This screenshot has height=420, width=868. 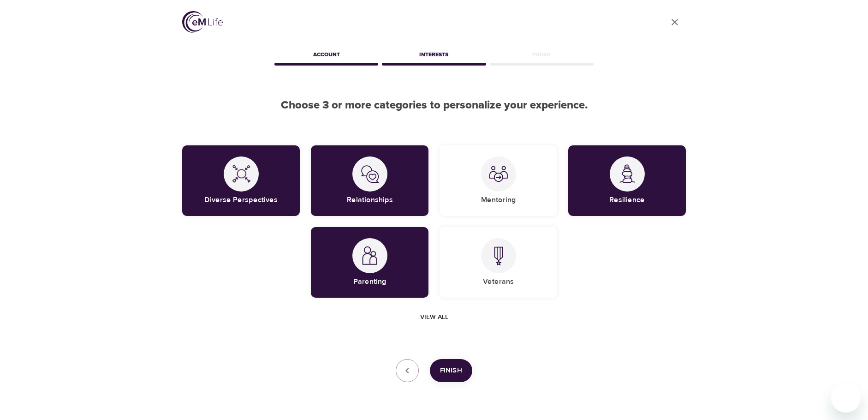 What do you see at coordinates (241, 174) in the screenshot?
I see `img: Diverse Perspectives` at bounding box center [241, 174].